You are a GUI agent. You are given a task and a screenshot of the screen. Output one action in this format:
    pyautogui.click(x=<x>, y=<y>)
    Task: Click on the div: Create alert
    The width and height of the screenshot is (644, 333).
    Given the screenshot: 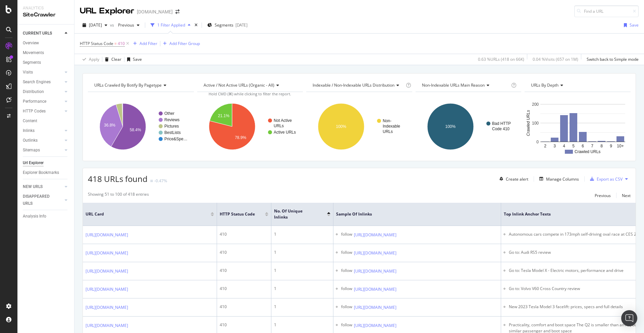 What is the action you would take?
    pyautogui.click(x=517, y=179)
    